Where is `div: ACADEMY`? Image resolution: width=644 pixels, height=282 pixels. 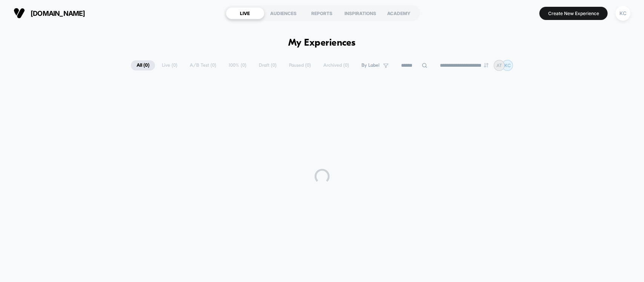 div: ACADEMY is located at coordinates (399, 13).